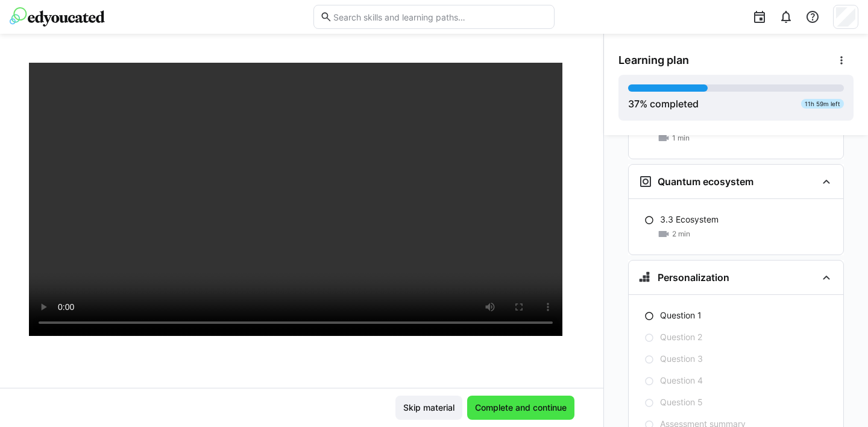 The image size is (868, 427). I want to click on div: % completed, so click(663, 104).